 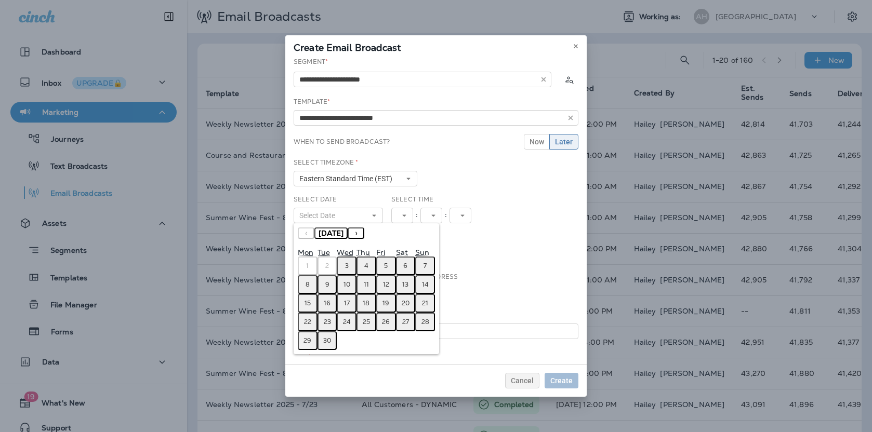 I want to click on button: September 24, 2025, so click(x=347, y=322).